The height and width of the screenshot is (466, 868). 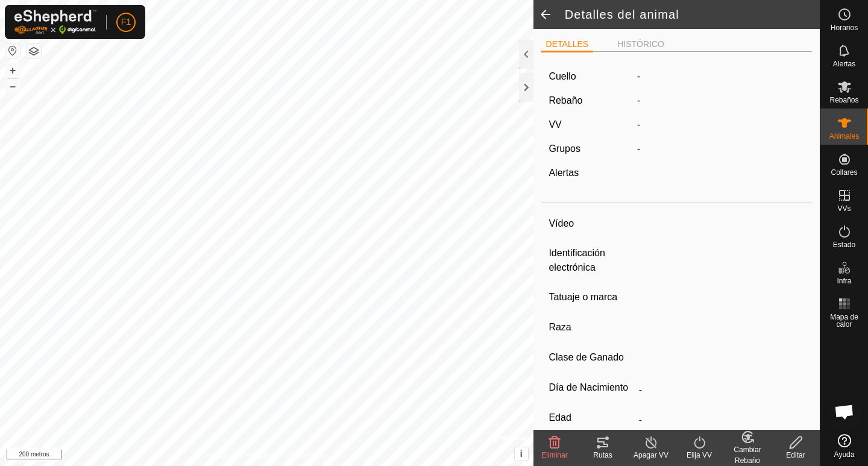 I want to click on button: i, so click(x=521, y=454).